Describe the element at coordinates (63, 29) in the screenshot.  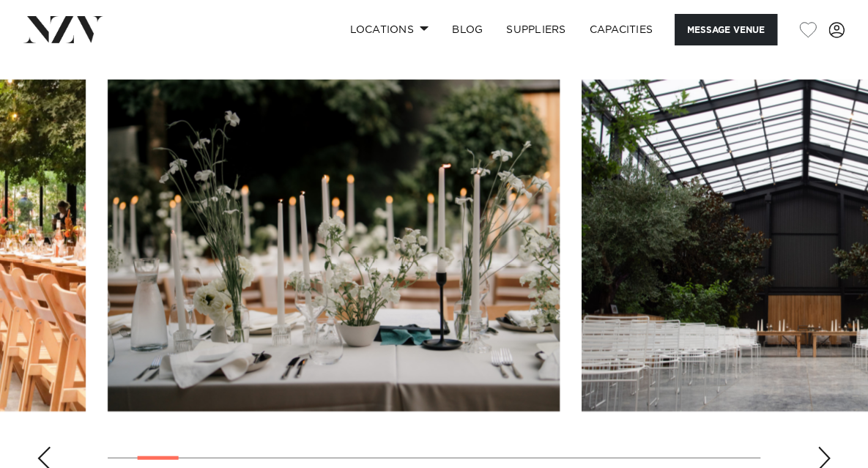
I see `img: nzv-logo.png` at that location.